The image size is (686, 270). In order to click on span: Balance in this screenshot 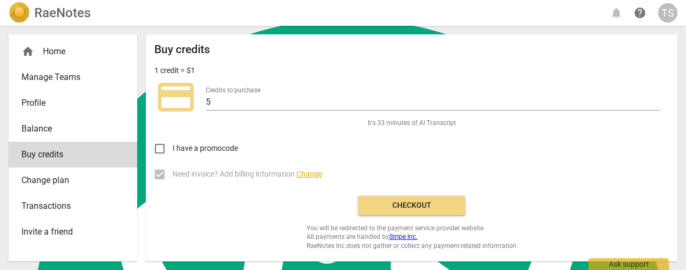, I will do `click(69, 129)`.